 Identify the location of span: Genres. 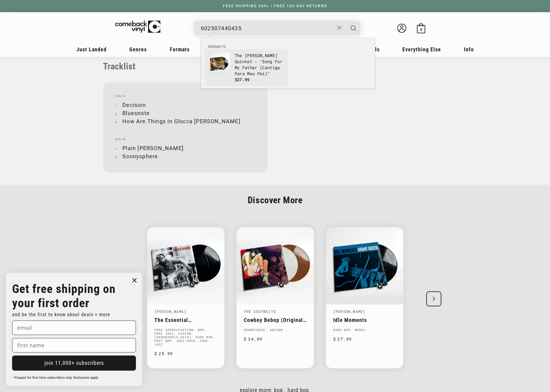
(138, 49).